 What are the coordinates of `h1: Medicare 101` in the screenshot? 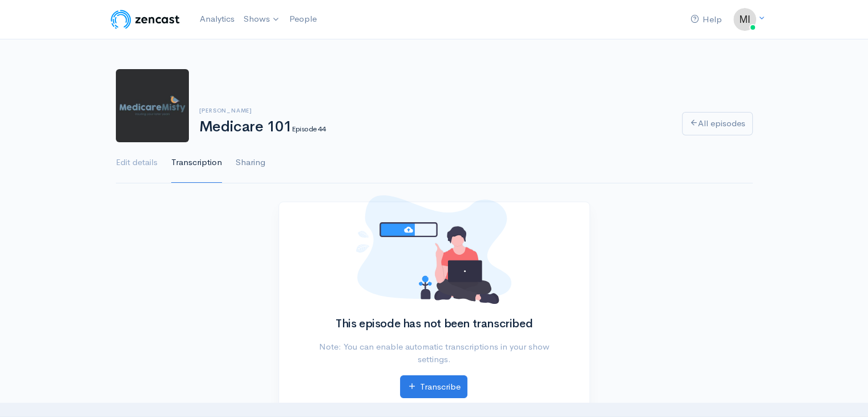 It's located at (434, 127).